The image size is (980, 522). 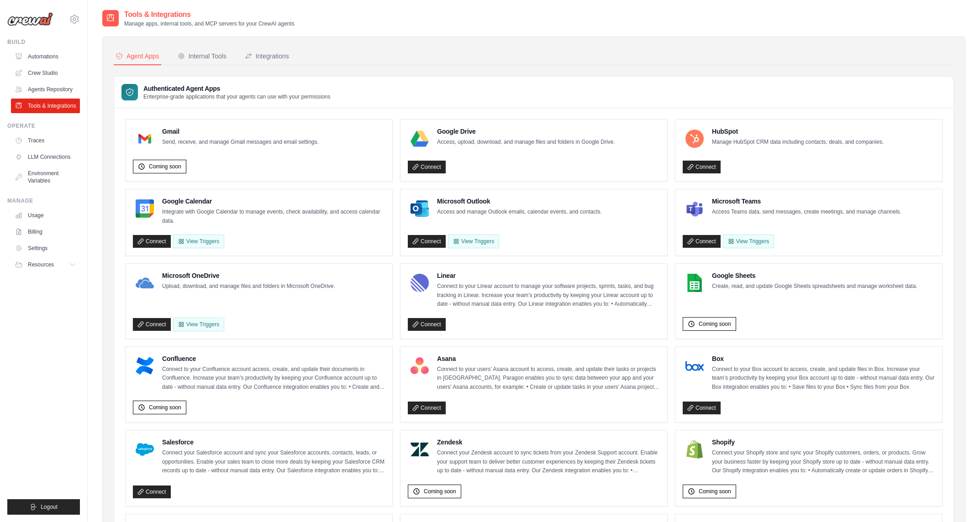 I want to click on p: Access Teams data, send messages, create meetings, and manage channels., so click(x=806, y=212).